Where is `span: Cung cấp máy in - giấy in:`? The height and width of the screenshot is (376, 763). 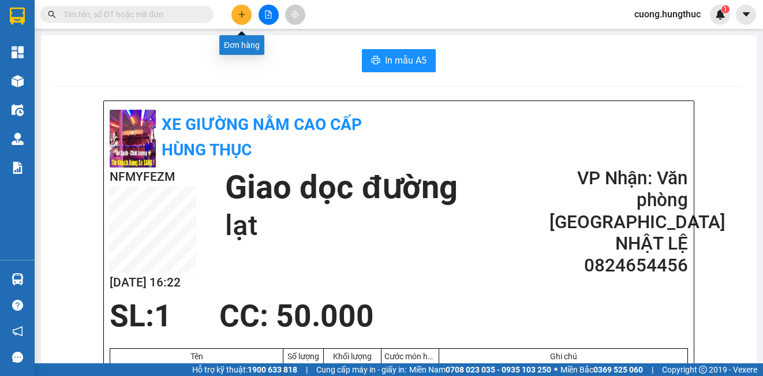 span: Cung cấp máy in - giấy in: is located at coordinates (361, 369).